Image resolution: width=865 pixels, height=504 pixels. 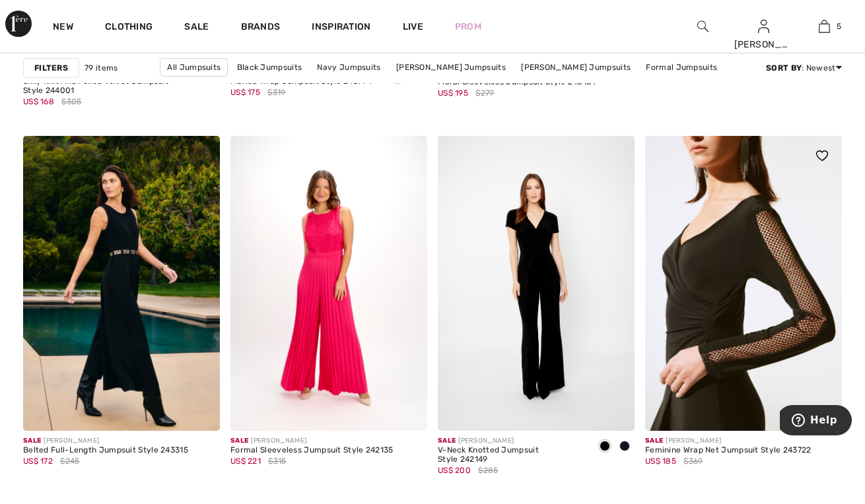 What do you see at coordinates (245, 461) in the screenshot?
I see `span: US$ 221` at bounding box center [245, 461].